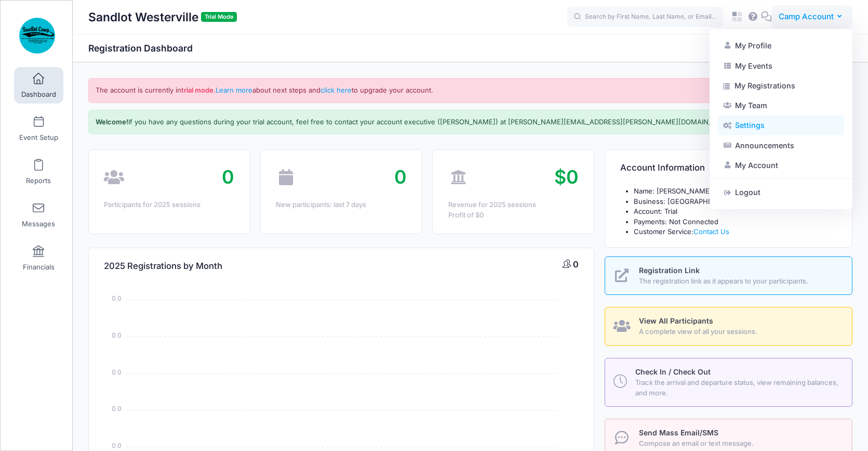  Describe the element at coordinates (234, 90) in the screenshot. I see `a: Learn more` at that location.